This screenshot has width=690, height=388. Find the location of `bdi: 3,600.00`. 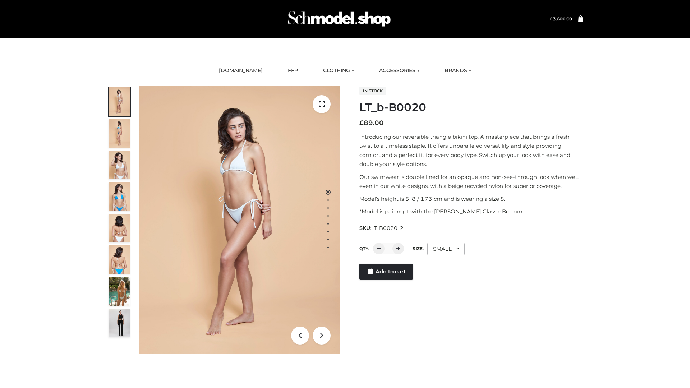

bdi: 3,600.00 is located at coordinates (561, 19).